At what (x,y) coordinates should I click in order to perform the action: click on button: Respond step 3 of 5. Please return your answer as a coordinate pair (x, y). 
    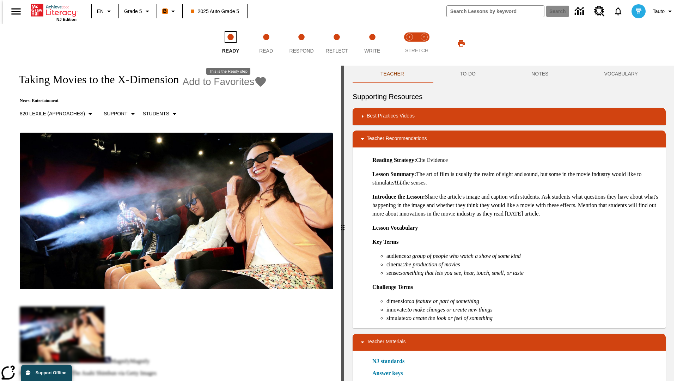
    Looking at the image, I should click on (301, 43).